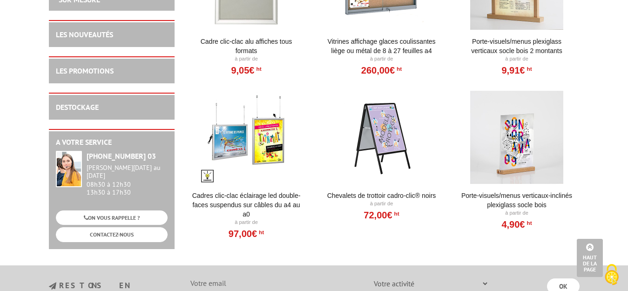 The image size is (628, 291). What do you see at coordinates (590, 258) in the screenshot?
I see `a: Haut de la page` at bounding box center [590, 258].